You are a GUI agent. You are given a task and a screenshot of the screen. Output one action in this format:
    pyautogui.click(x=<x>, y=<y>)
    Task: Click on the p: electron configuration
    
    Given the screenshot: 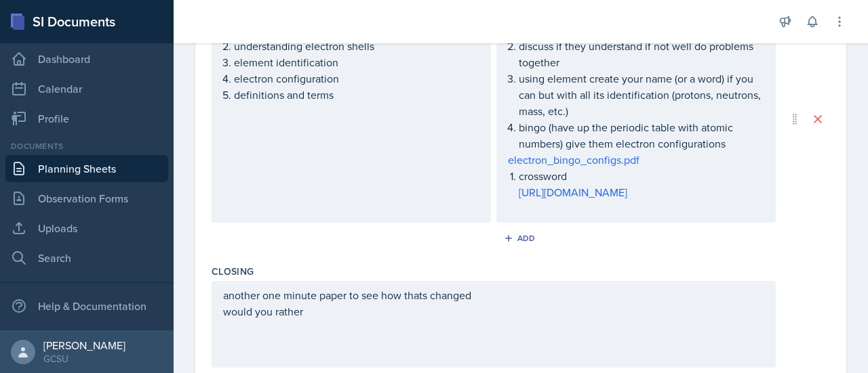 What is the action you would take?
    pyautogui.click(x=357, y=79)
    